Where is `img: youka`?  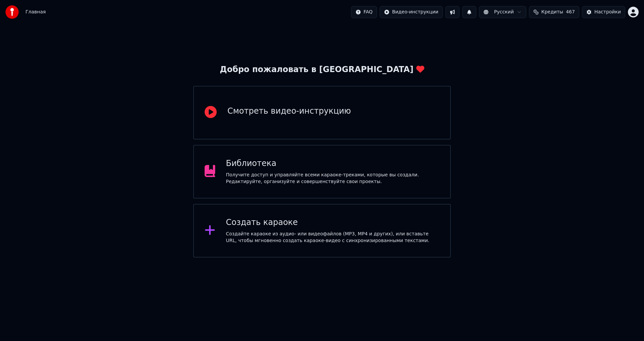
img: youka is located at coordinates (12, 12).